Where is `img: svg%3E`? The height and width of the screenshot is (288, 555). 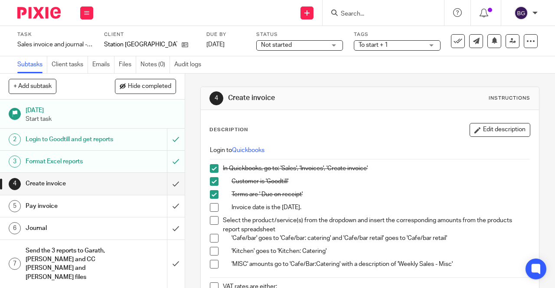 img: svg%3E is located at coordinates (521, 13).